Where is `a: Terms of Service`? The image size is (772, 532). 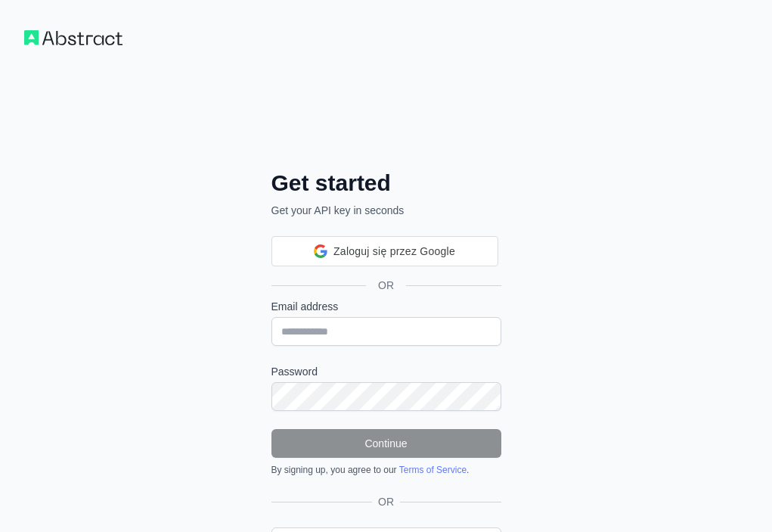 a: Terms of Service is located at coordinates (433, 470).